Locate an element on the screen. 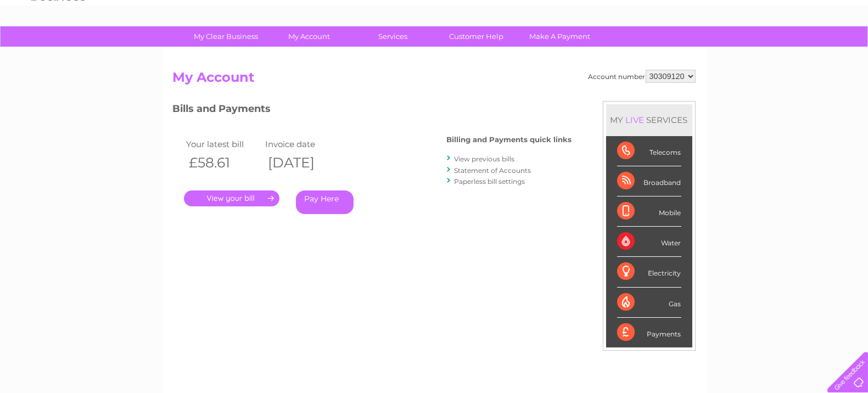 The width and height of the screenshot is (868, 393). div: Gas is located at coordinates (649, 303).